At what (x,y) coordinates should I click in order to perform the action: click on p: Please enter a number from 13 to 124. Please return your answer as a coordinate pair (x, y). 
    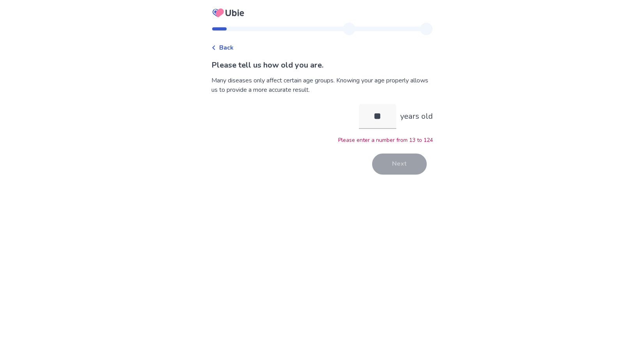
    Looking at the image, I should click on (322, 140).